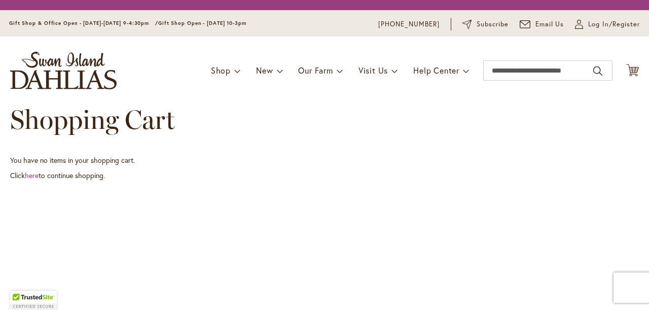 The width and height of the screenshot is (649, 310). Describe the element at coordinates (324, 175) in the screenshot. I see `p: Click to continue shopping.` at that location.